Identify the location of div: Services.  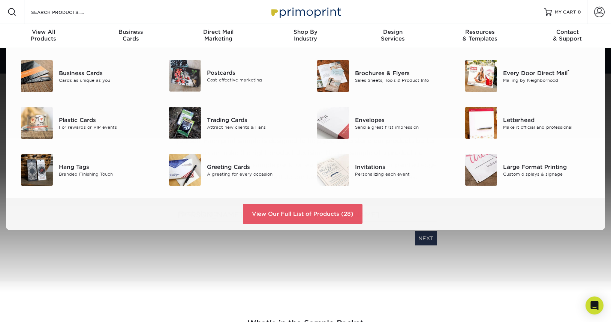
(393, 35).